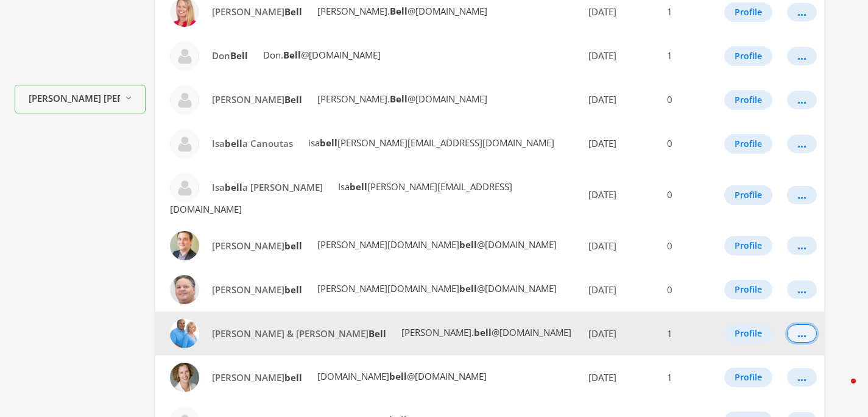 This screenshot has height=417, width=868. What do you see at coordinates (184, 289) in the screenshot?
I see `img: Jeffrey Campbell profile` at bounding box center [184, 289].